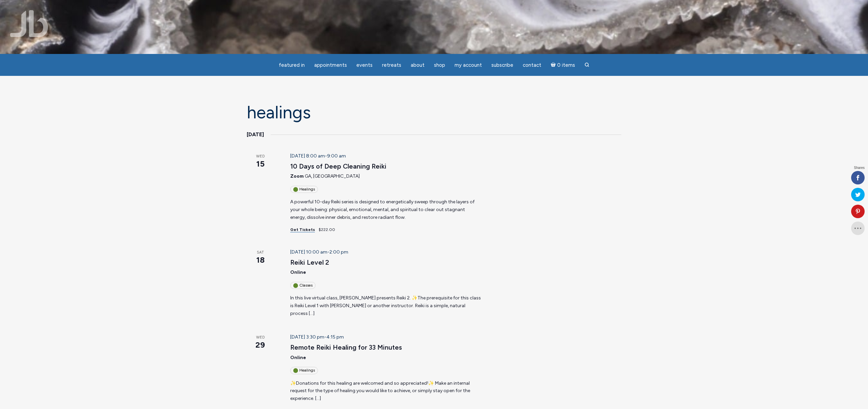  I want to click on a: About, so click(418, 65).